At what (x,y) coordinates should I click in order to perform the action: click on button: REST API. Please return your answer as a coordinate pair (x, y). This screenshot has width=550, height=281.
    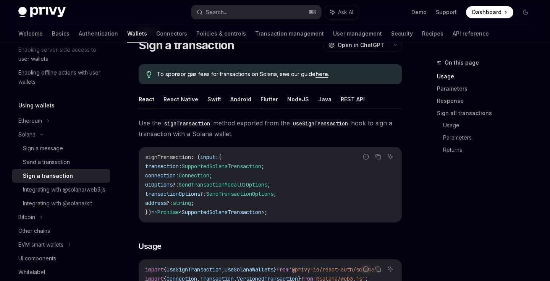
    Looking at the image, I should click on (352, 99).